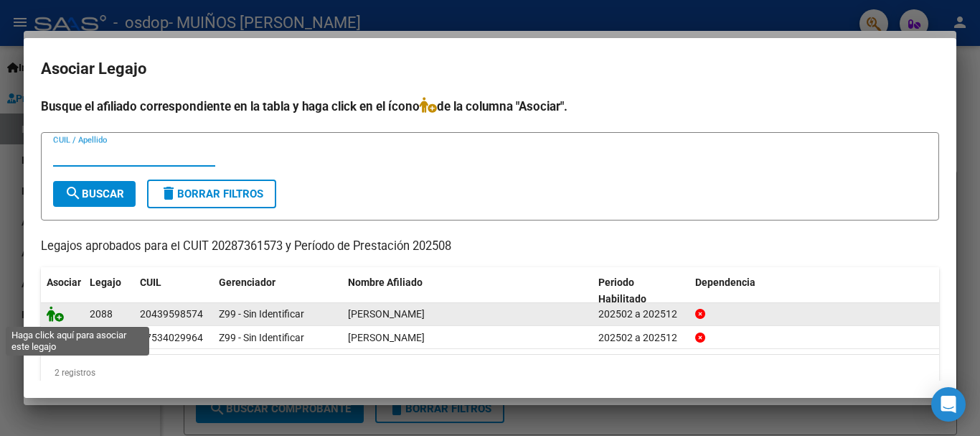 This screenshot has width=980, height=436. What do you see at coordinates (490, 69) in the screenshot?
I see `h2: Asociar Legajo` at bounding box center [490, 69].